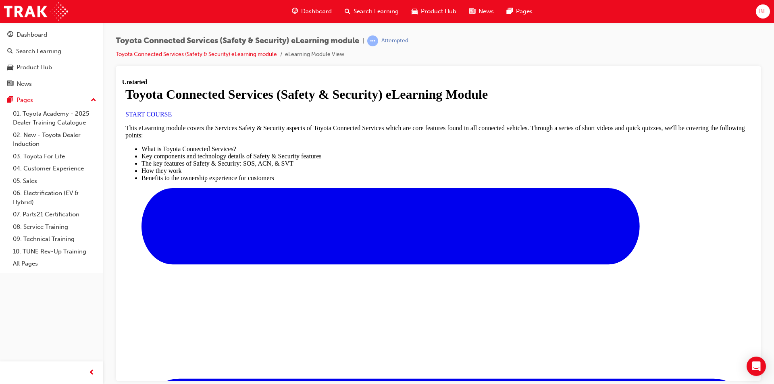 Image resolution: width=774 pixels, height=384 pixels. I want to click on div: Pages, so click(25, 100).